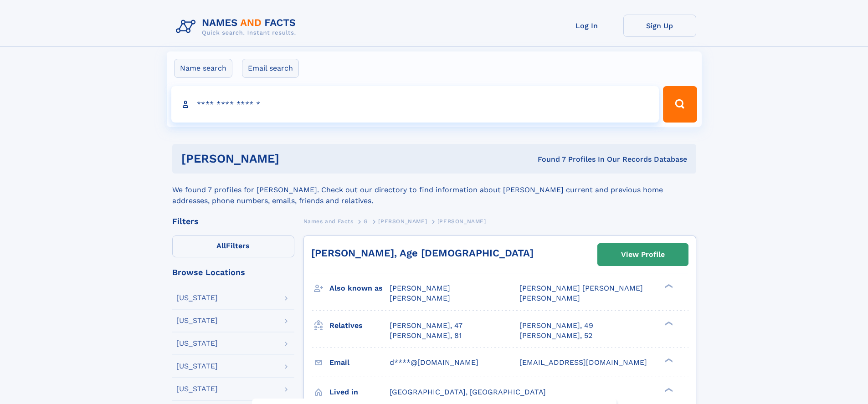  What do you see at coordinates (366, 221) in the screenshot?
I see `a: G` at bounding box center [366, 221].